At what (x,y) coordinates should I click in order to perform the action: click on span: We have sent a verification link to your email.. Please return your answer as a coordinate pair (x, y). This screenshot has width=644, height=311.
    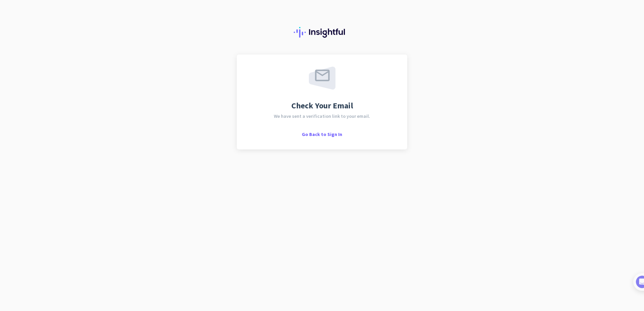
    Looking at the image, I should click on (322, 116).